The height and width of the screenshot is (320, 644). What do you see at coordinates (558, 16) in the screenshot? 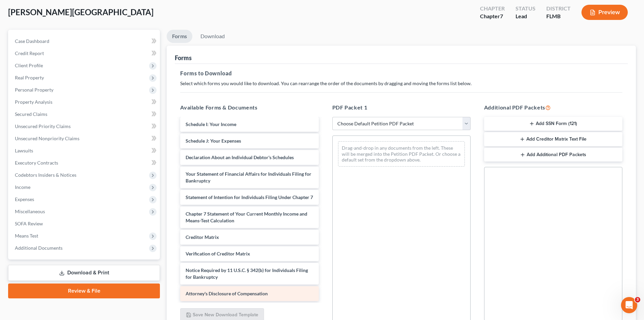
I see `div: FLMB` at bounding box center [558, 16].